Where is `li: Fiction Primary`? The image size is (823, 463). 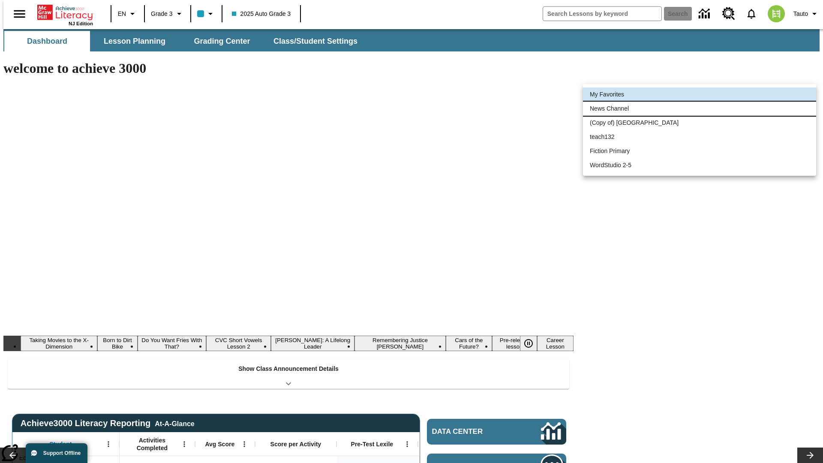
li: Fiction Primary is located at coordinates (700, 151).